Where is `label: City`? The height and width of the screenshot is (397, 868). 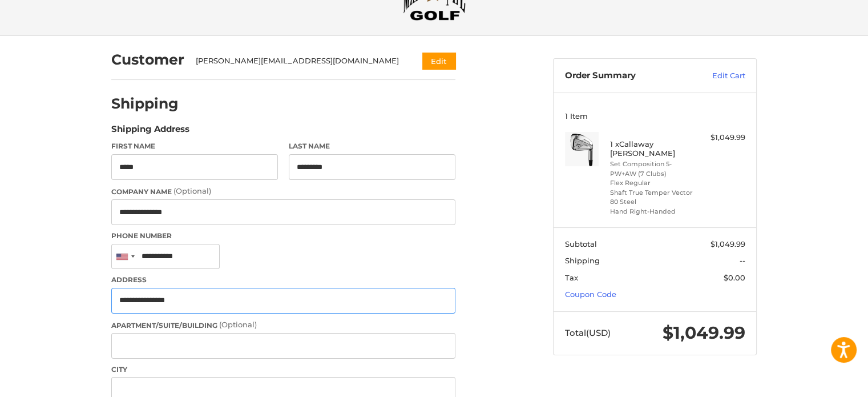 label: City is located at coordinates (283, 370).